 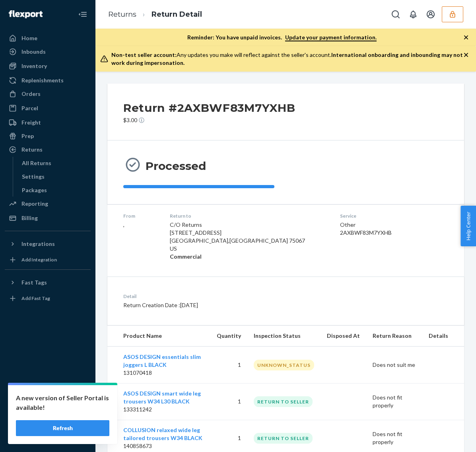 I want to click on dt: Service, so click(x=376, y=216).